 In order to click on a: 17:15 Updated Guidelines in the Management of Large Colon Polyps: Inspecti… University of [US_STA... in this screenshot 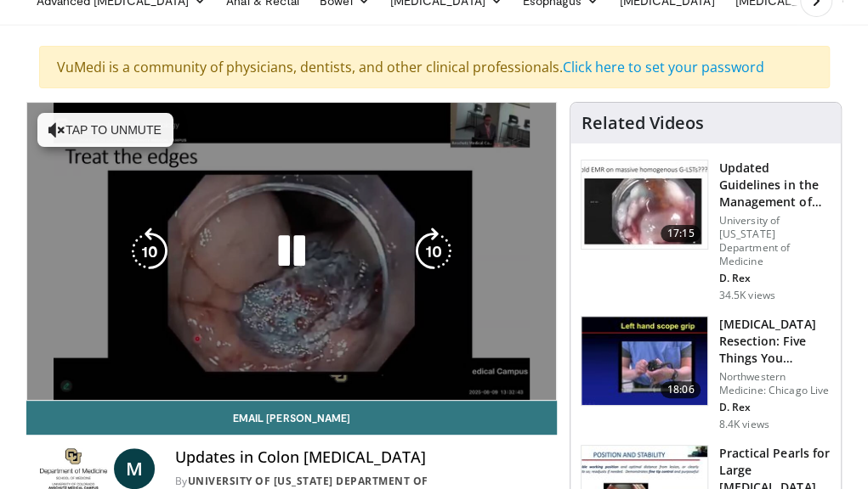, I will do `click(705, 231)`.